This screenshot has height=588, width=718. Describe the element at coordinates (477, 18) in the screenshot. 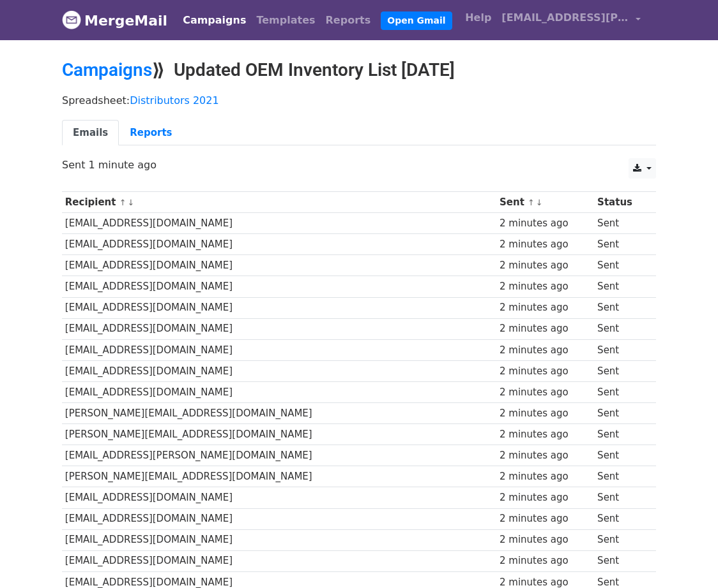

I see `a: Help` at that location.